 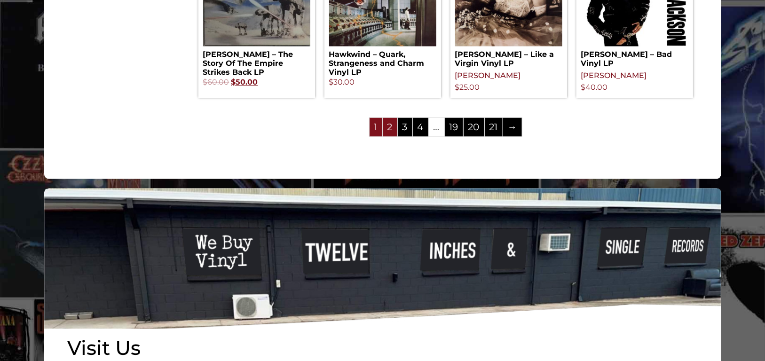 I want to click on bdi: 40.00, so click(x=594, y=87).